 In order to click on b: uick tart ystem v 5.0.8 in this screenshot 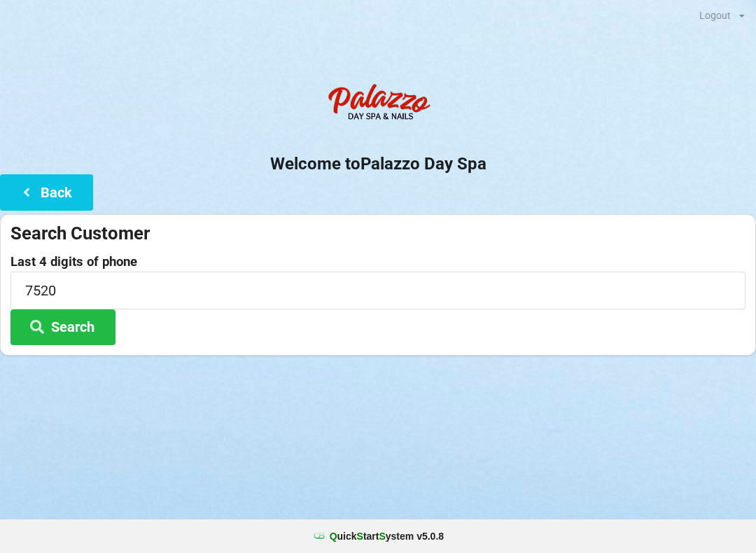, I will do `click(386, 536)`.